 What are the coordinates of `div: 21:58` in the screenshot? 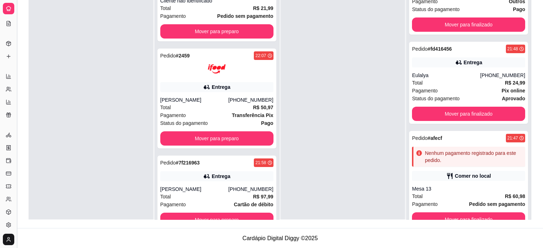 It's located at (261, 163).